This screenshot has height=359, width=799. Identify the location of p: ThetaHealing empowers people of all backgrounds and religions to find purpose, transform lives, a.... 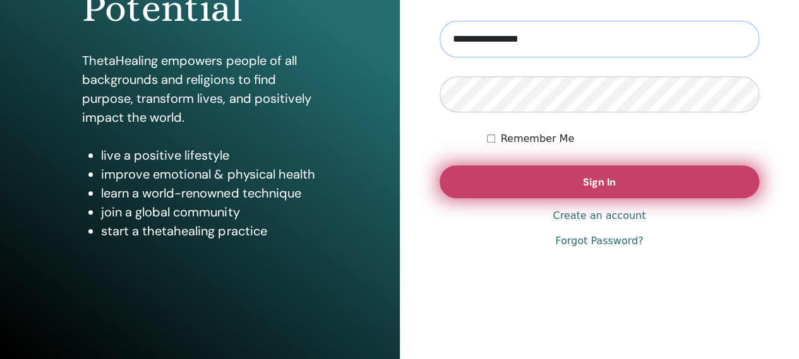
(200, 89).